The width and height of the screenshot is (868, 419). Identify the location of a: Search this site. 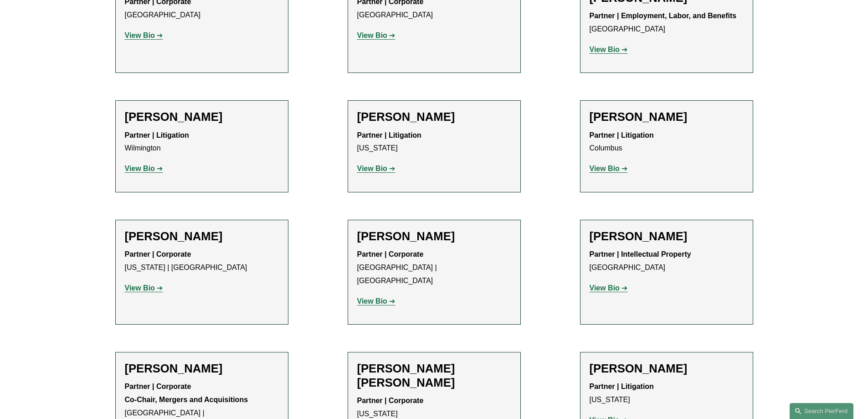
(821, 410).